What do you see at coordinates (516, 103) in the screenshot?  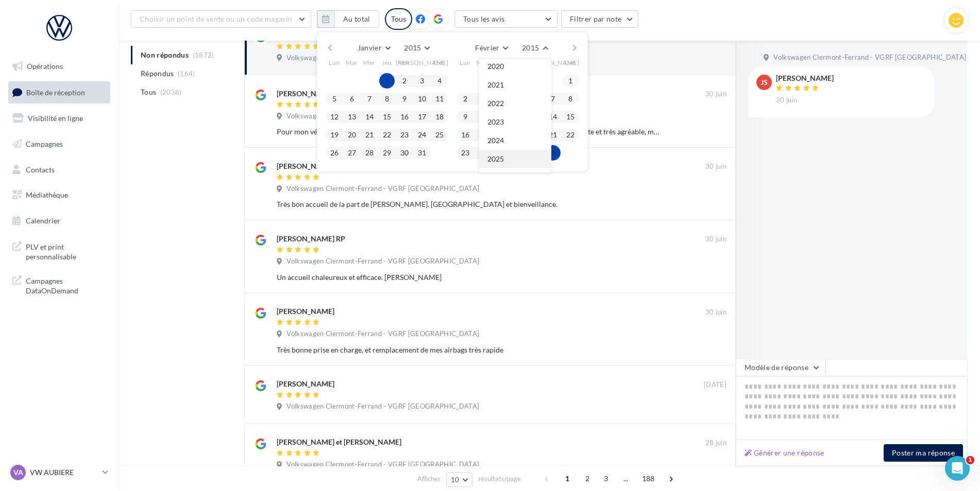 I see `button: 2022` at bounding box center [516, 103].